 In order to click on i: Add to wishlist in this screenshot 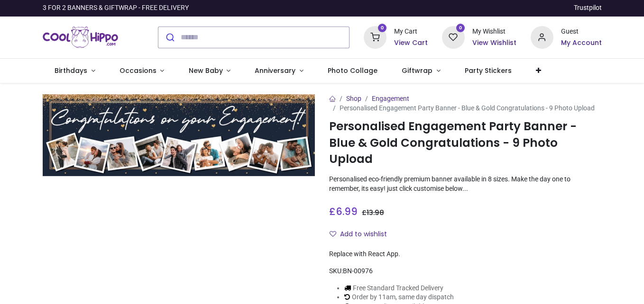, I will do `click(333, 234)`.